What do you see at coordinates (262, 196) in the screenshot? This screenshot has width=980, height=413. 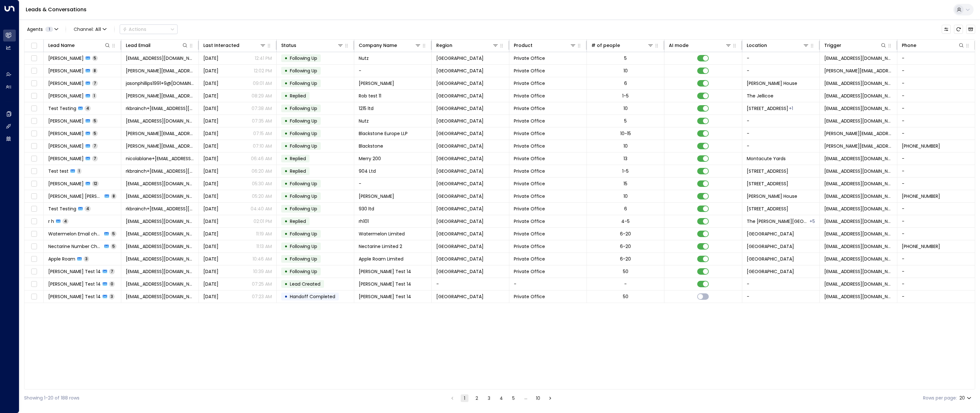 I see `p: 05:20 AM` at bounding box center [262, 196].